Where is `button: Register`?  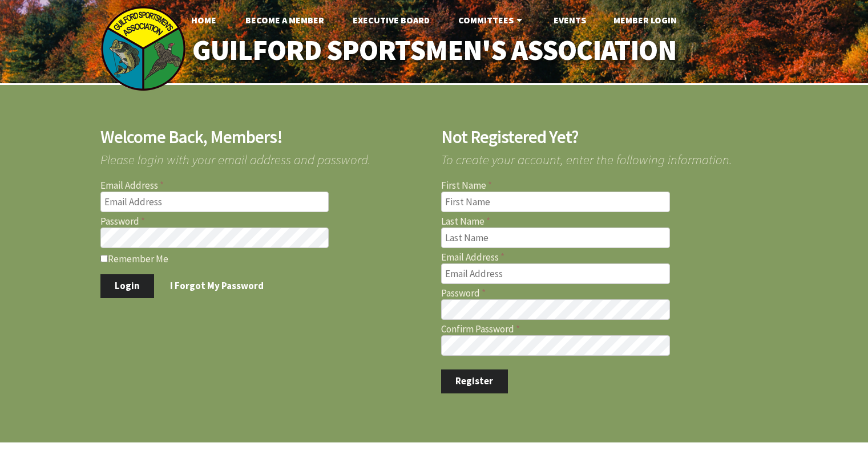 button: Register is located at coordinates (474, 381).